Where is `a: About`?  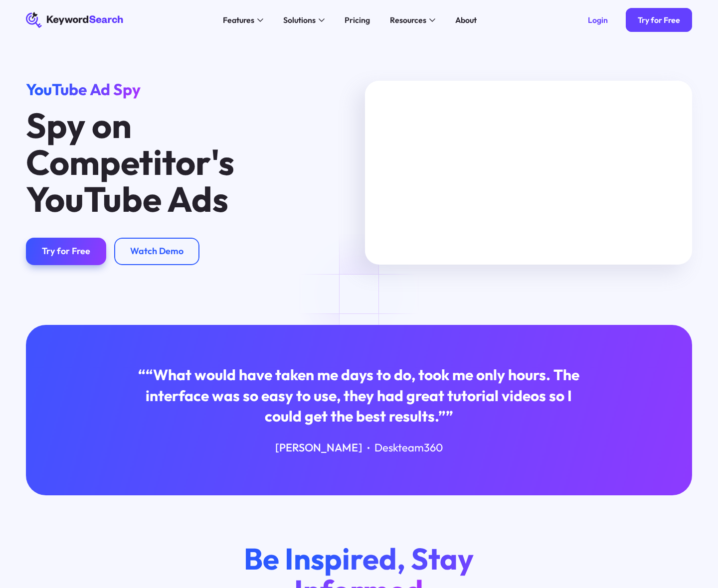 a: About is located at coordinates (466, 20).